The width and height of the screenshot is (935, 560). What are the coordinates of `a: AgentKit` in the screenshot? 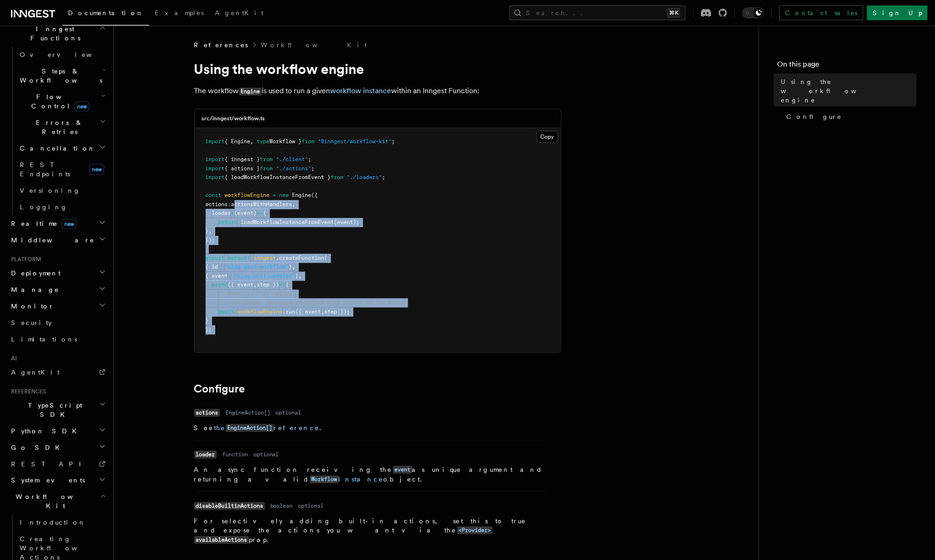 It's located at (57, 372).